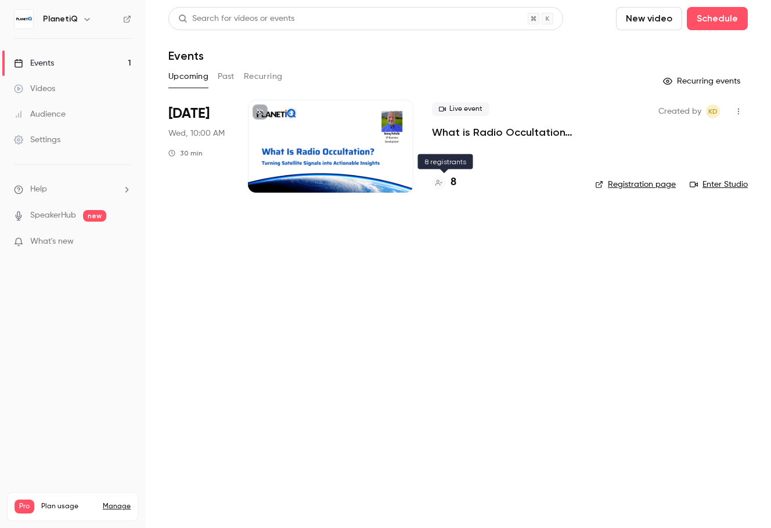 Image resolution: width=771 pixels, height=528 pixels. Describe the element at coordinates (185, 153) in the screenshot. I see `div: 30 min` at that location.